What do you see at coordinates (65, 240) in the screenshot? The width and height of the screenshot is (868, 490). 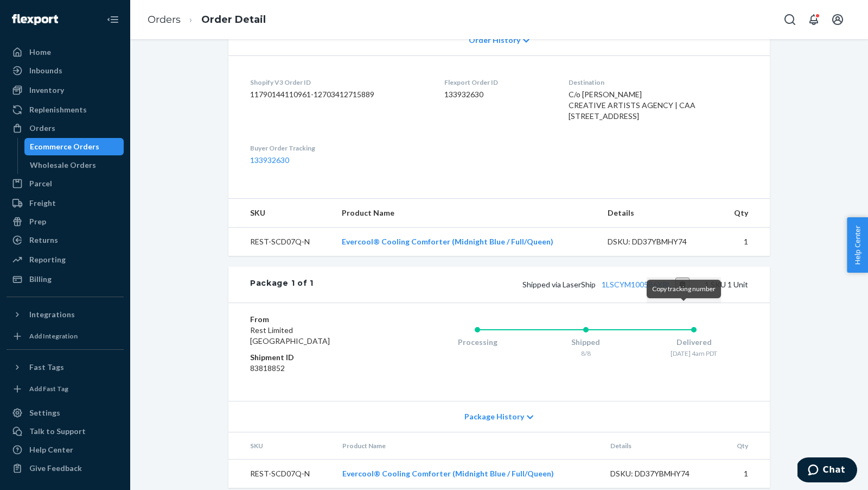 I see `a: Returns` at bounding box center [65, 240].